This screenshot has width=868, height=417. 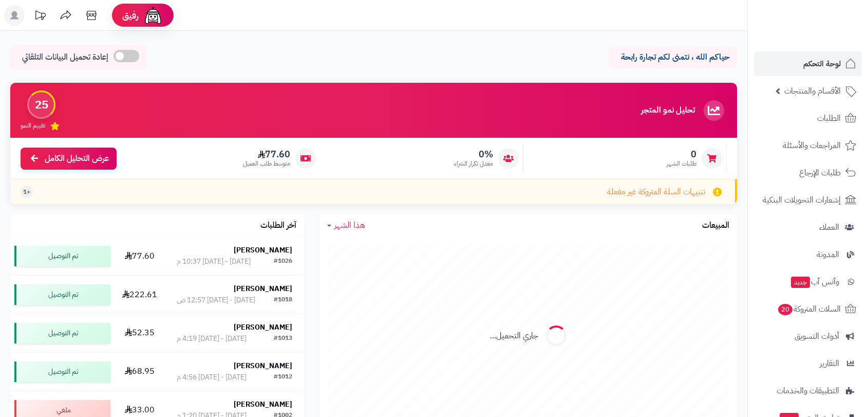 I want to click on a: هذا الشهر, so click(x=346, y=225).